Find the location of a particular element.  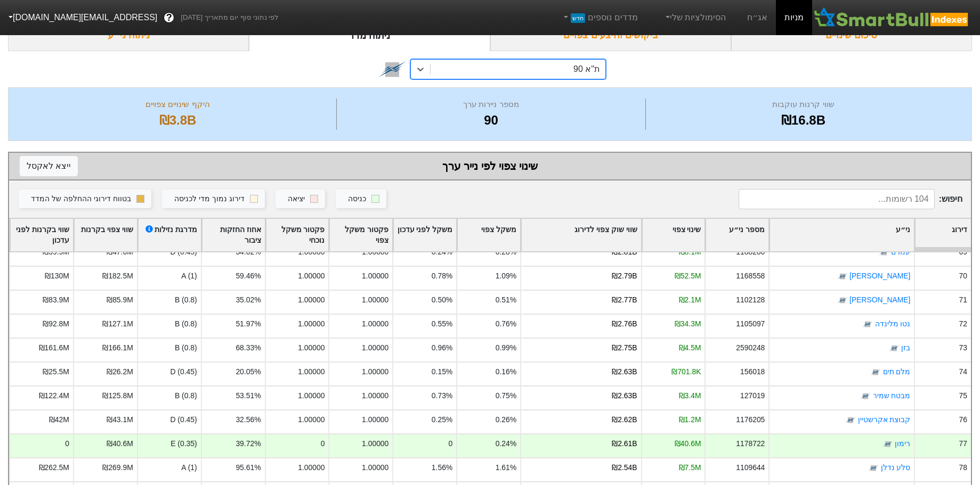

div: 1176205 is located at coordinates (750, 420).